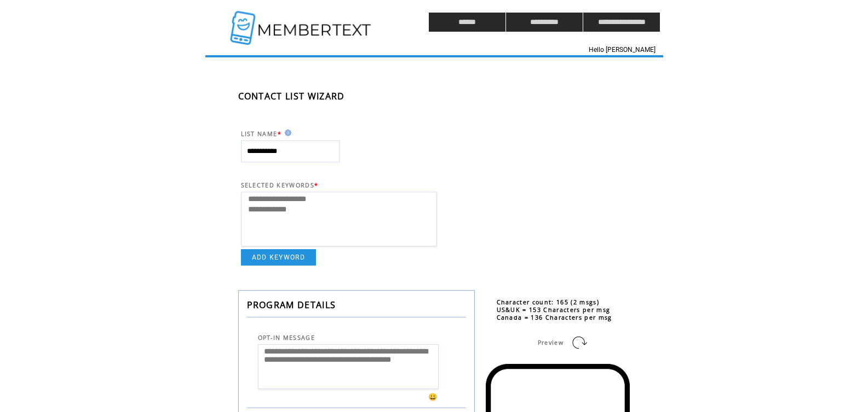 The height and width of the screenshot is (412, 868). What do you see at coordinates (292, 96) in the screenshot?
I see `span: CONTACT LIST WIZARD` at bounding box center [292, 96].